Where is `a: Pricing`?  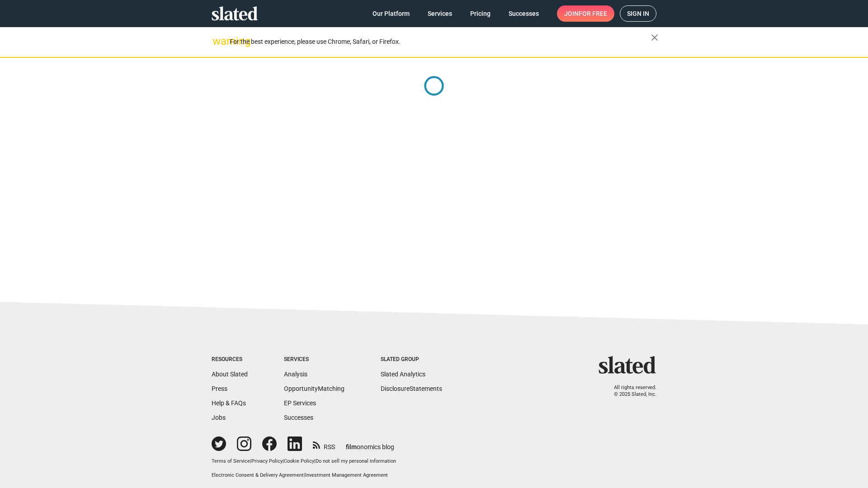
a: Pricing is located at coordinates (480, 13).